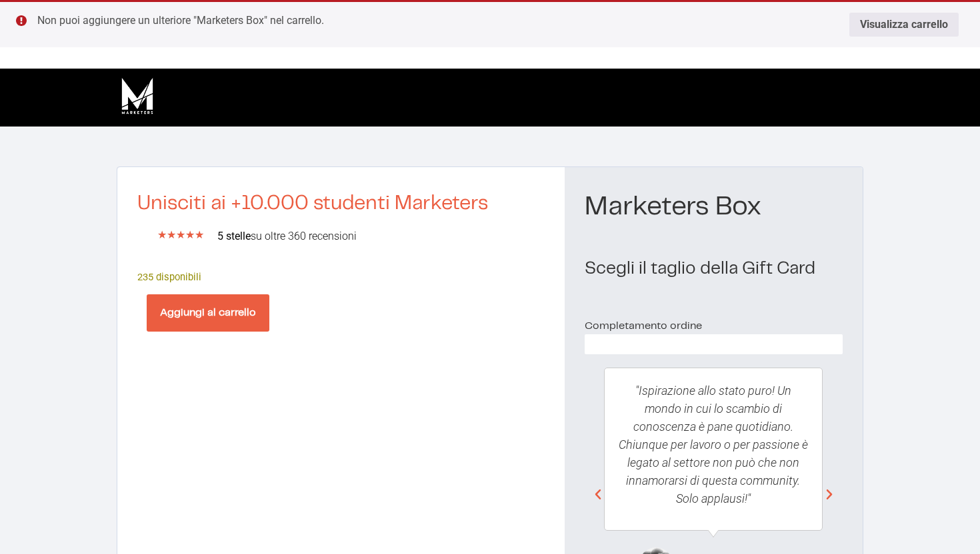 Image resolution: width=980 pixels, height=554 pixels. I want to click on h2: Unisciti ai +10.000 studenti Marketers, so click(341, 204).